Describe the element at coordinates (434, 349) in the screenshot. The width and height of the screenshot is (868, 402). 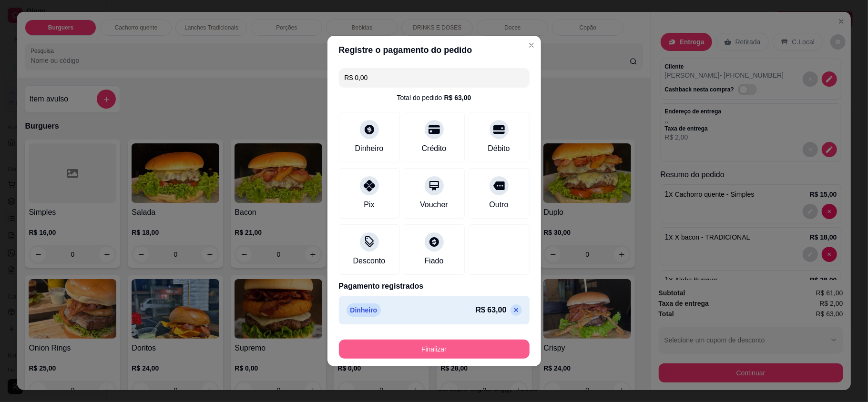
I see `button: Finalizar` at that location.